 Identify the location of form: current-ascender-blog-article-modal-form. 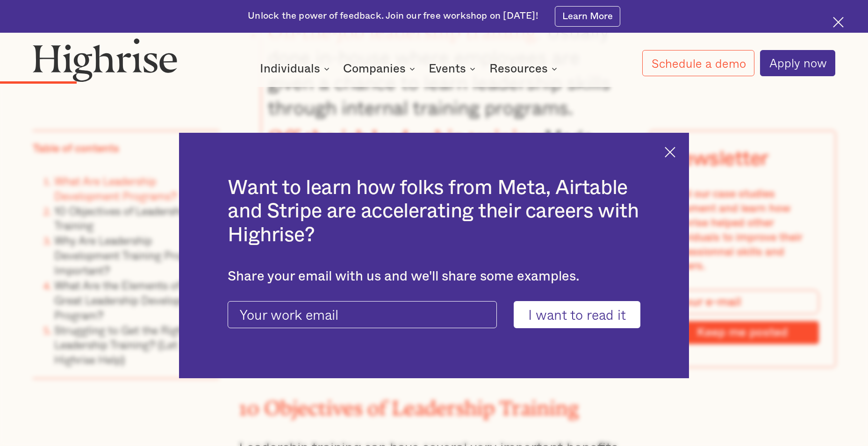
(434, 315).